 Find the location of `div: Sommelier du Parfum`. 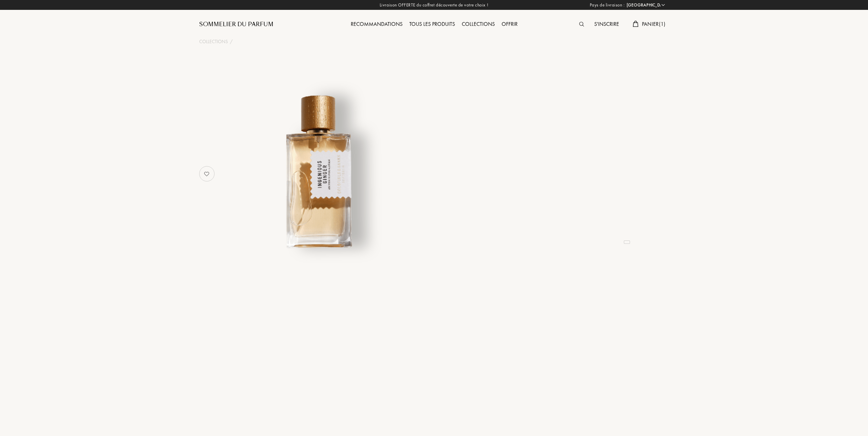

div: Sommelier du Parfum is located at coordinates (236, 25).